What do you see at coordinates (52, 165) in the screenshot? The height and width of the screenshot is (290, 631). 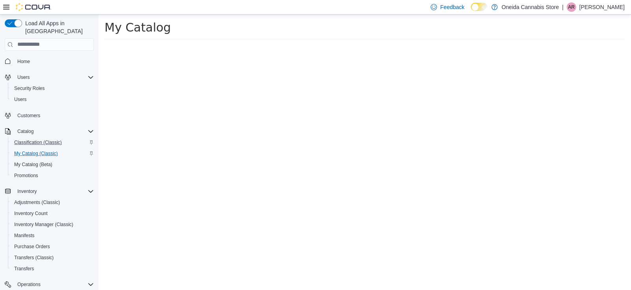 I see `button: My Catalog (Beta)` at bounding box center [52, 165].